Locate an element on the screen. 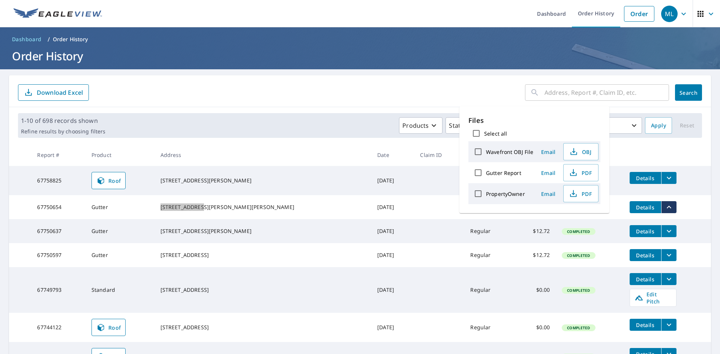 This screenshot has width=720, height=354. input: Address, Report #, Claim ID, etc. is located at coordinates (607, 93).